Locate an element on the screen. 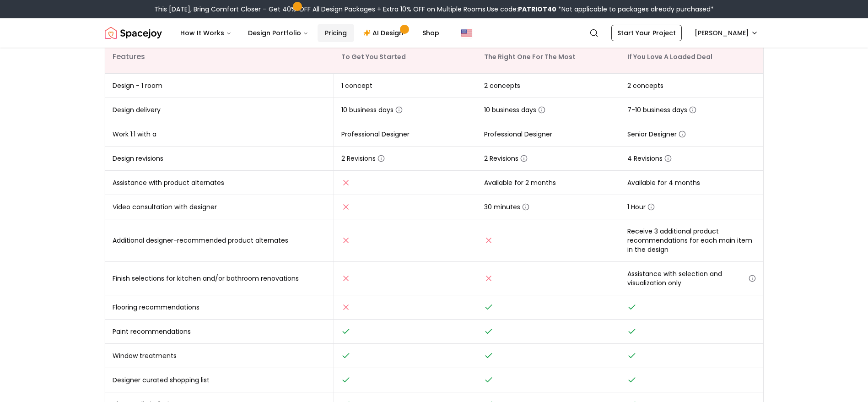  span: Use code: is located at coordinates (521, 9).